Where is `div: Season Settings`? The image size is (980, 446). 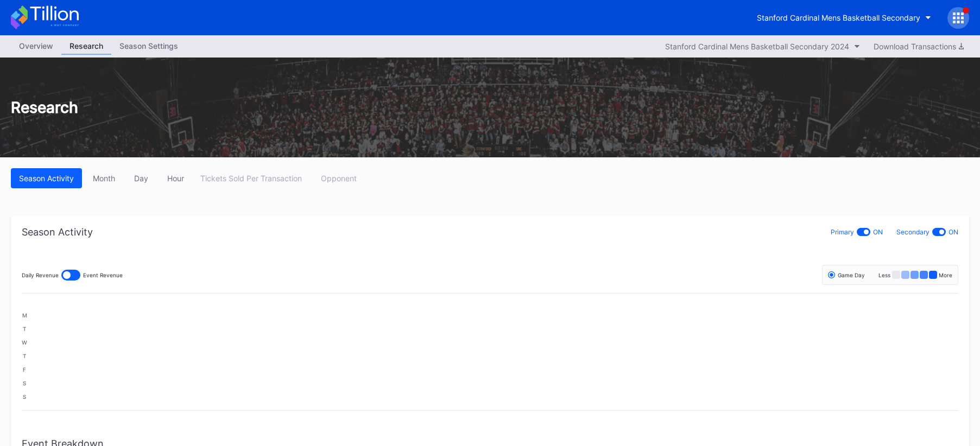
div: Season Settings is located at coordinates (149, 46).